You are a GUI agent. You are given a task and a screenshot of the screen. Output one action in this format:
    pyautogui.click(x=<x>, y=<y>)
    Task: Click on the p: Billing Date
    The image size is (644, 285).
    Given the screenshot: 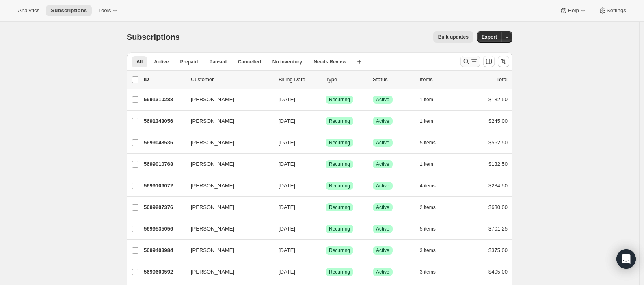 What is the action you would take?
    pyautogui.click(x=299, y=79)
    